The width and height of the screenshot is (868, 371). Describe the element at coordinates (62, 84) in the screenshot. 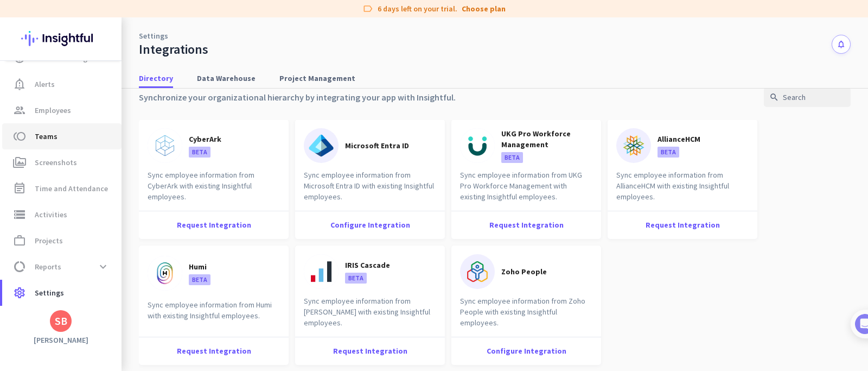

I see `a: notification_importantAlerts` at that location.